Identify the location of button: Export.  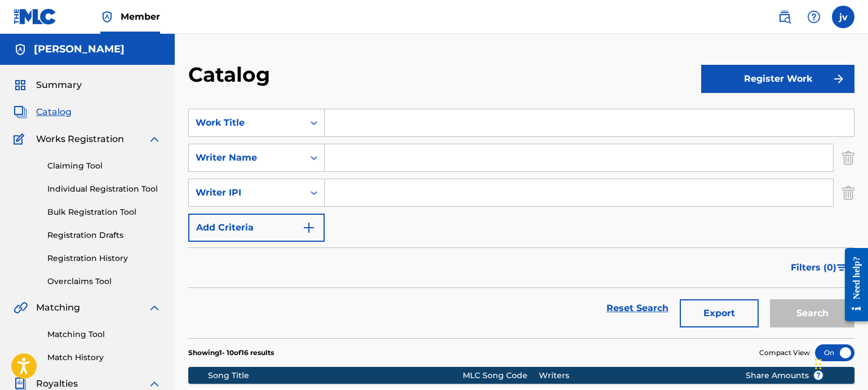
(719, 313).